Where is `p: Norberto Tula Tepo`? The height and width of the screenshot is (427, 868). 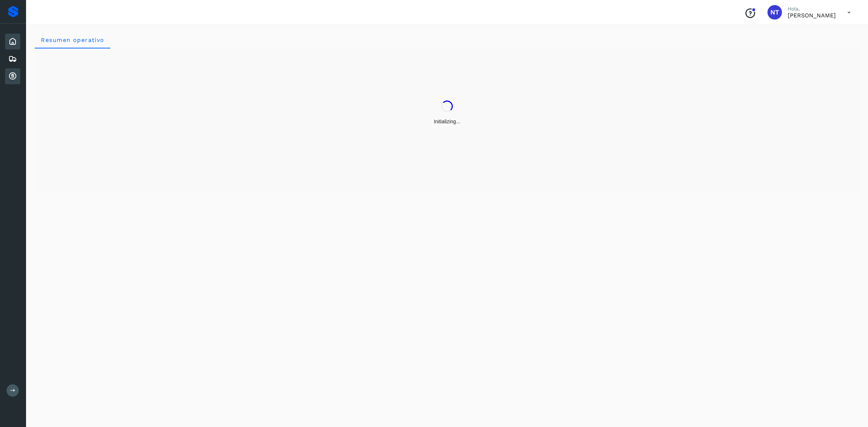
p: Norberto Tula Tepo is located at coordinates (812, 15).